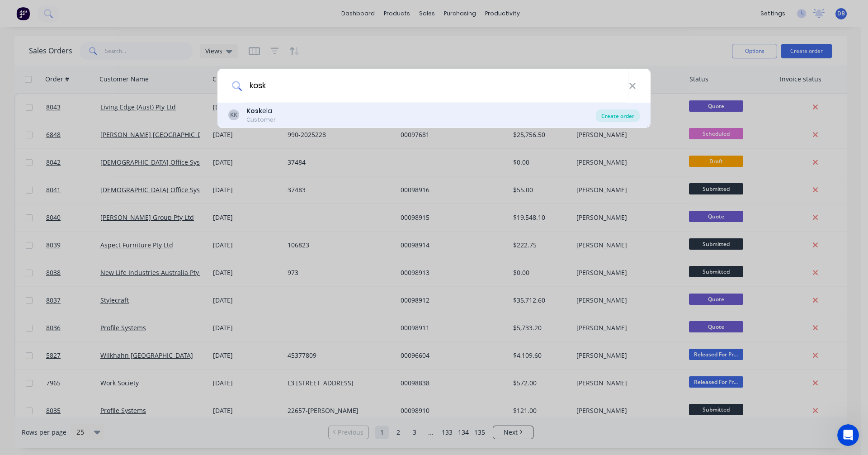  What do you see at coordinates (435, 86) in the screenshot?
I see `input: Enter a customer name to create a new order...` at bounding box center [435, 86].